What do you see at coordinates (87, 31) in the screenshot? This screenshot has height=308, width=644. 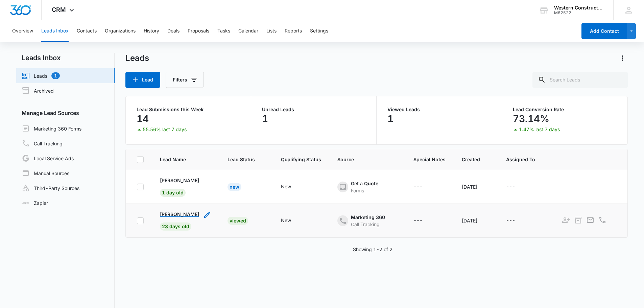 I see `button: Contacts` at bounding box center [87, 31].